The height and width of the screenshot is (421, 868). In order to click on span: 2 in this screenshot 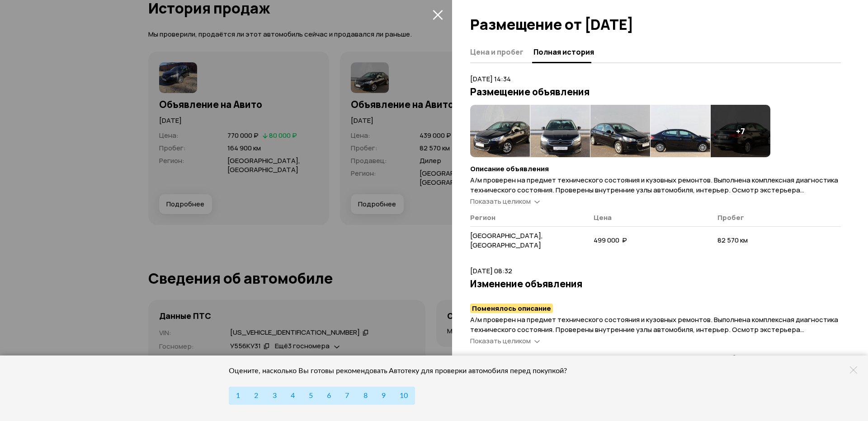, I will do `click(256, 396)`.